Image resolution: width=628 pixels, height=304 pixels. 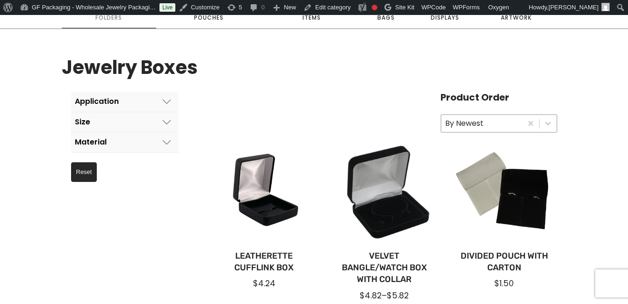 What do you see at coordinates (548, 123) in the screenshot?
I see `button: Toggle List` at bounding box center [548, 123].